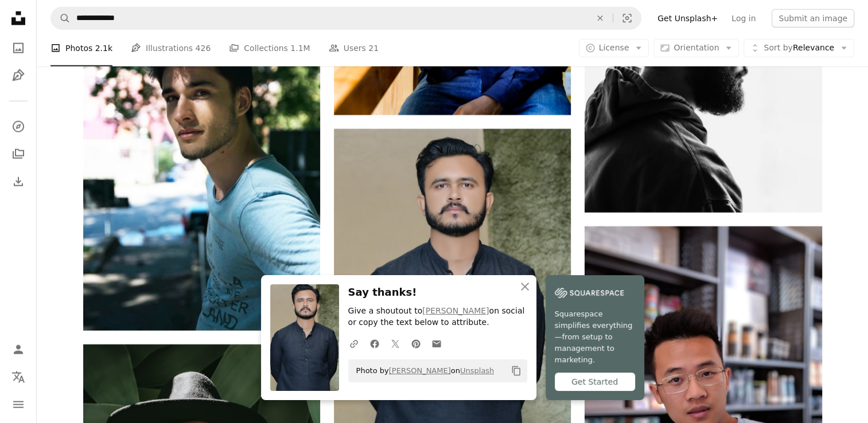 The height and width of the screenshot is (423, 868). I want to click on span: Sort by, so click(778, 48).